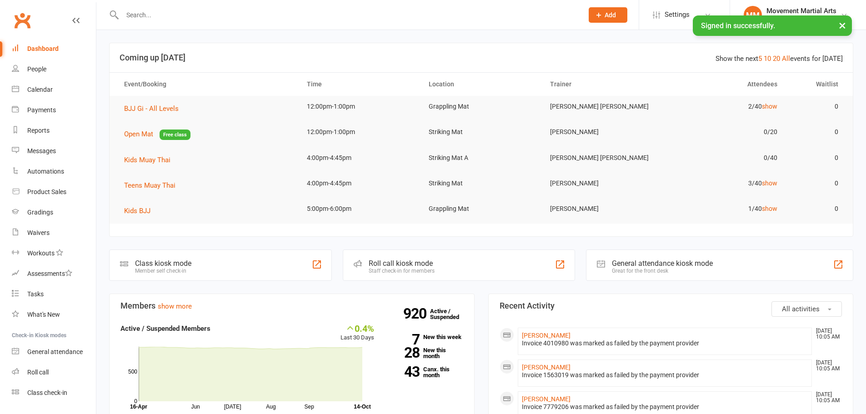 The image size is (866, 414). Describe the element at coordinates (175, 307) in the screenshot. I see `a: show more` at that location.